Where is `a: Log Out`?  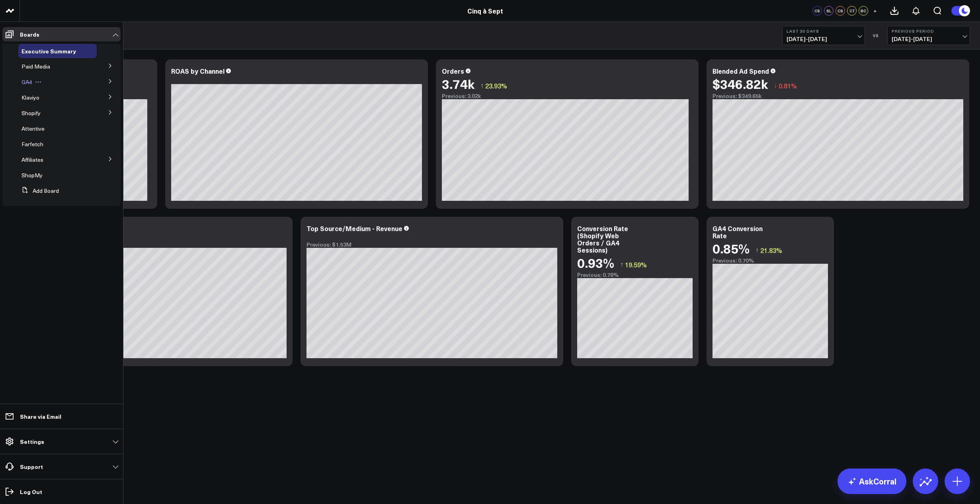
a: Log Out is located at coordinates (61, 492).